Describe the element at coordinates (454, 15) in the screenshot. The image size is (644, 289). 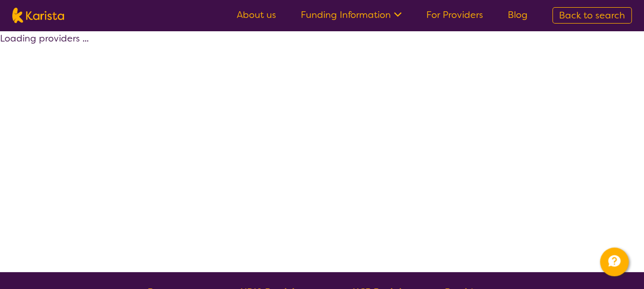
I see `a: For Providers` at that location.